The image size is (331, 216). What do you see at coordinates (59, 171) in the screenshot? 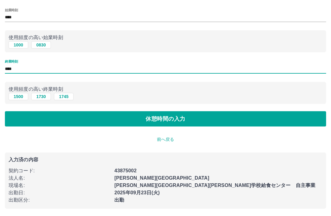
I see `p: 契約コード :` at bounding box center [59, 171].